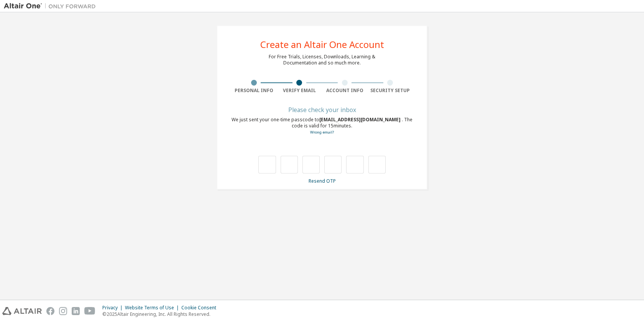  What do you see at coordinates (50, 311) in the screenshot?
I see `img: facebook.svg` at bounding box center [50, 311].